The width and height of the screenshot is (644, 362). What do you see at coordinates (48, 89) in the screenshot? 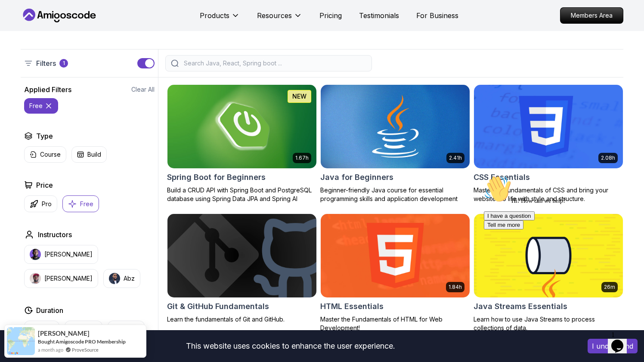
I see `h2: Applied Filters` at bounding box center [48, 89].